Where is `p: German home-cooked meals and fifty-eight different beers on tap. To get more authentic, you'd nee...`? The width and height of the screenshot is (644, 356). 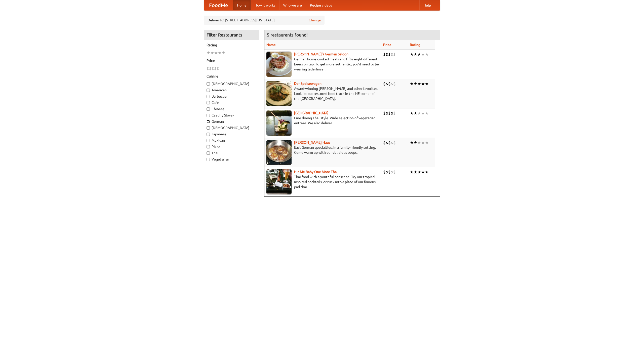
p: German home-cooked meals and fifty-eight different beers on tap. To get more authentic, you'd nee... is located at coordinates (323, 64).